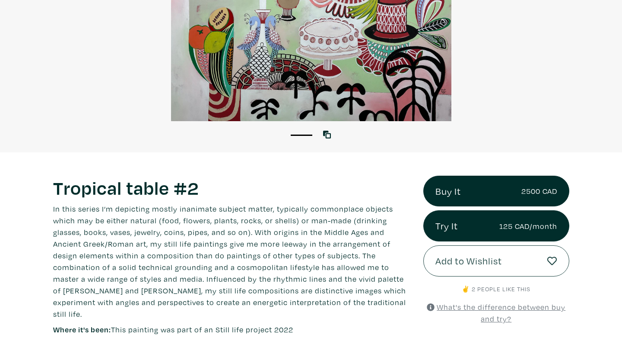 The width and height of the screenshot is (622, 341). I want to click on p: ✌️ 2 people like this, so click(497, 289).